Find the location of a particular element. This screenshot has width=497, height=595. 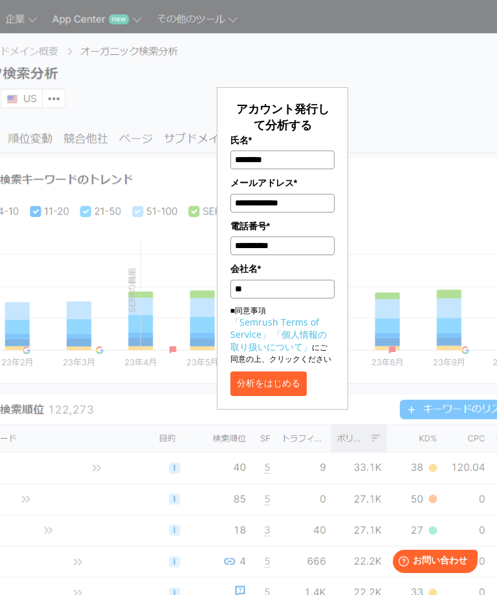

p: ■同意事項 にご同意の上、クリックください is located at coordinates (282, 335).